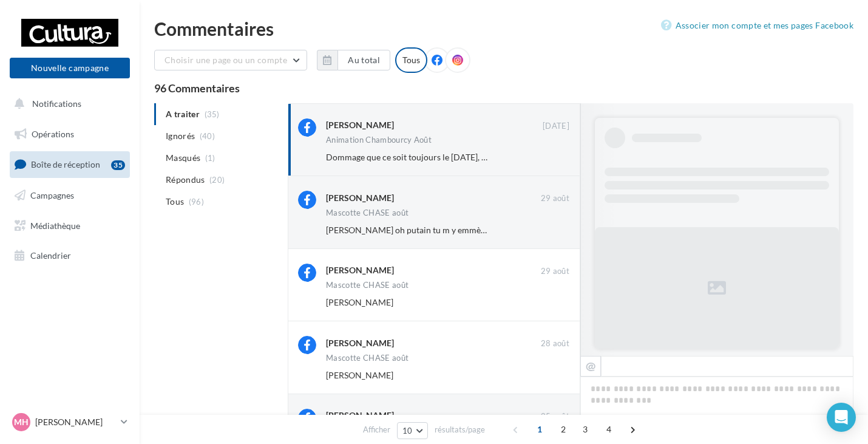 The height and width of the screenshot is (444, 868). I want to click on span: MH, so click(21, 422).